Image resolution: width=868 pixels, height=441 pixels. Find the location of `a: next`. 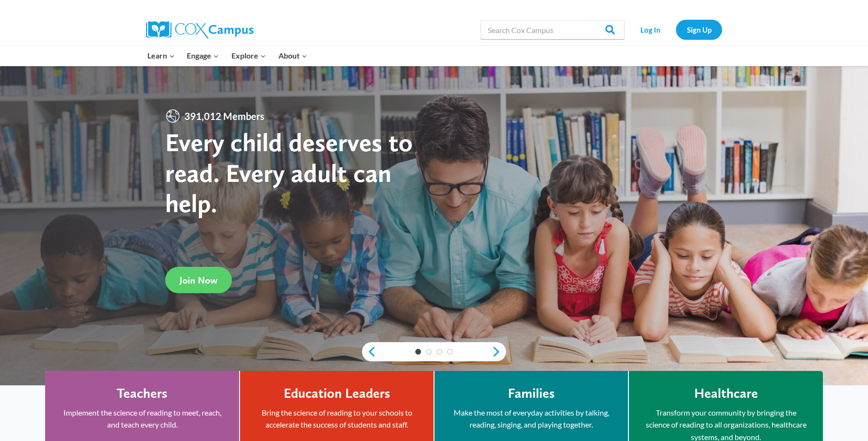

a: next is located at coordinates (499, 352).